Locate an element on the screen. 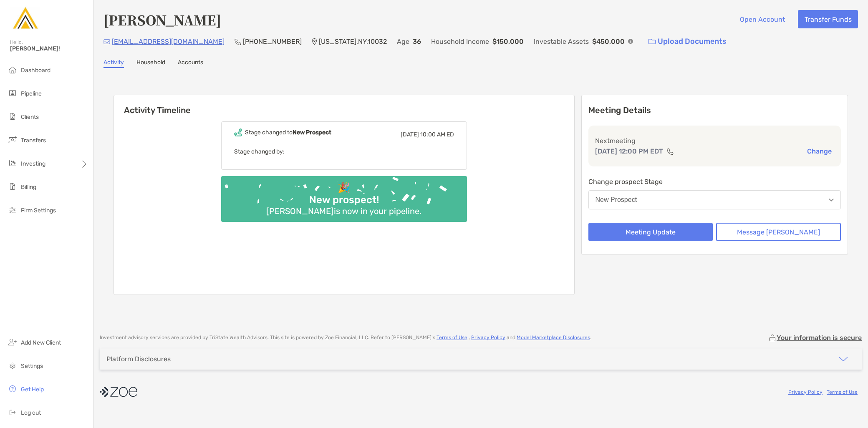 The image size is (868, 428). img: pipeline icon is located at coordinates (12, 93).